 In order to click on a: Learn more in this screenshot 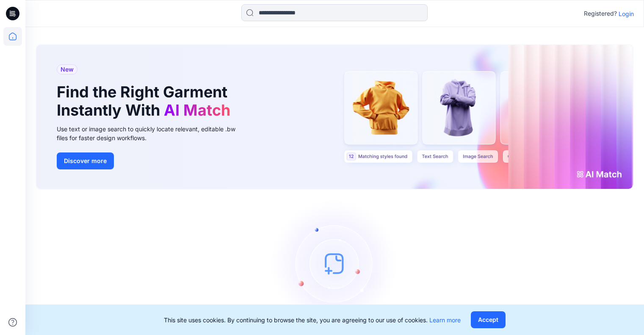, I will do `click(445, 319)`.